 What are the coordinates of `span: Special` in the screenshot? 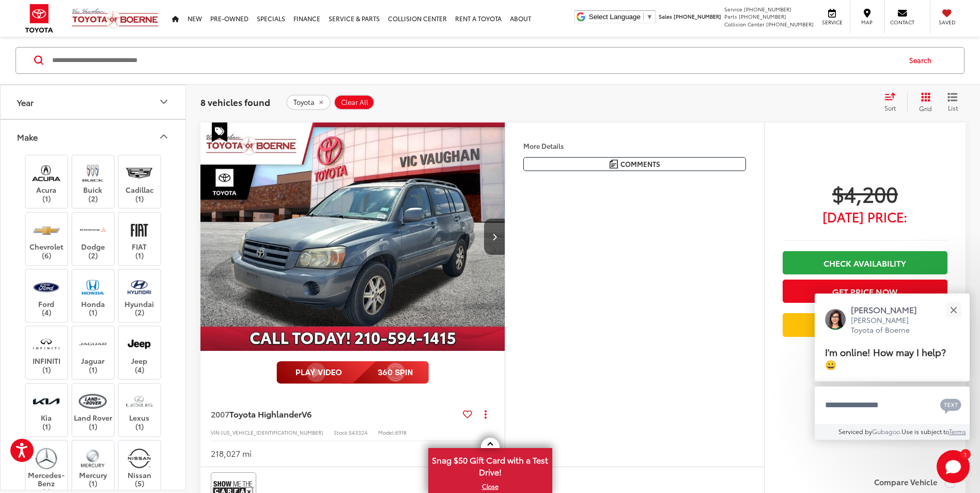 It's located at (219, 132).